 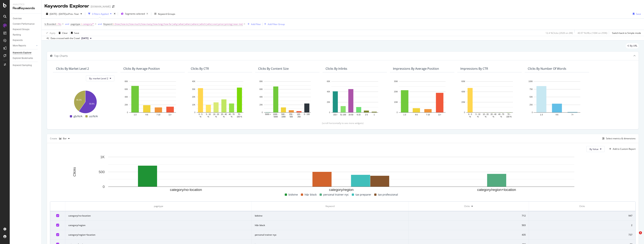 I want to click on button: Save, so click(x=636, y=14).